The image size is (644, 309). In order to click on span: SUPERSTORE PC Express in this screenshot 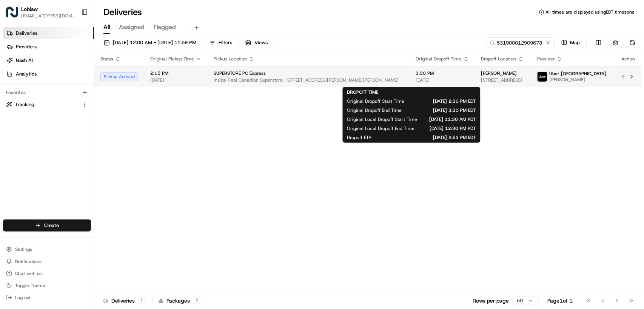, I will do `click(240, 74)`.